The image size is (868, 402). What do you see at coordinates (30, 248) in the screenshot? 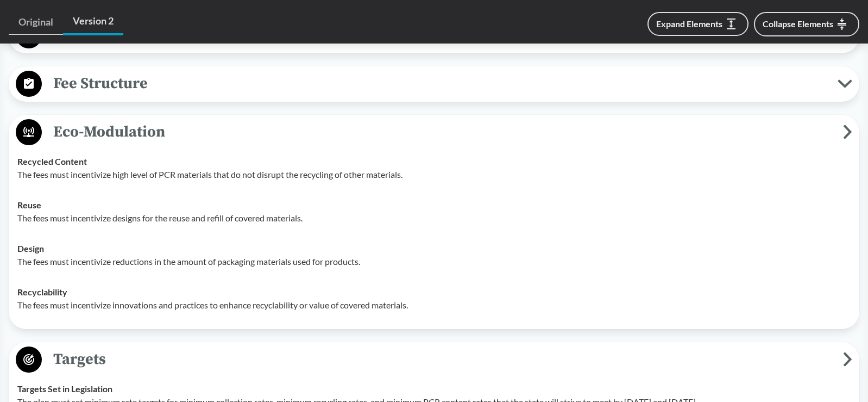
I see `strong: Design` at bounding box center [30, 248].